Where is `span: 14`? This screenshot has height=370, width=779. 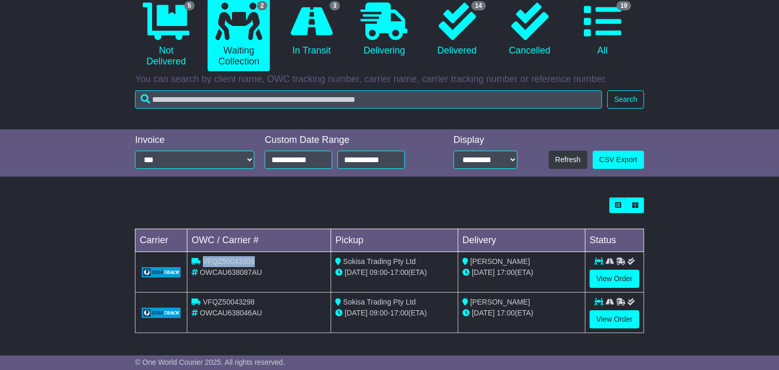 span: 14 is located at coordinates (478, 6).